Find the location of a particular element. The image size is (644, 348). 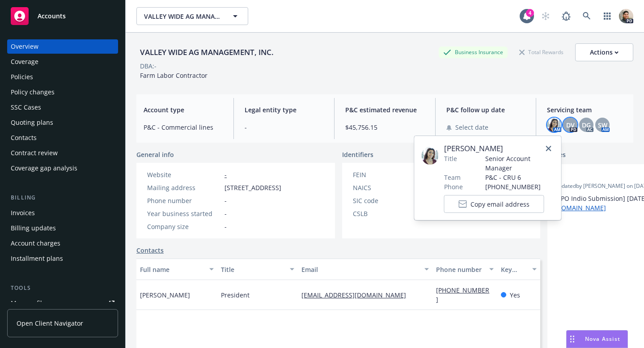

div: VALLEY WIDE AG MANAGEMENT, INC. is located at coordinates (207, 52).